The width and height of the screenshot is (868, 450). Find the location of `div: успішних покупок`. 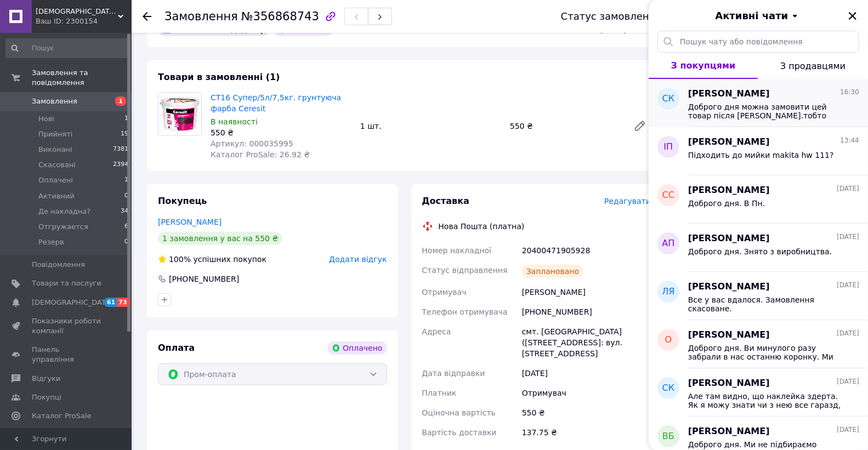

div: успішних покупок is located at coordinates (212, 260).